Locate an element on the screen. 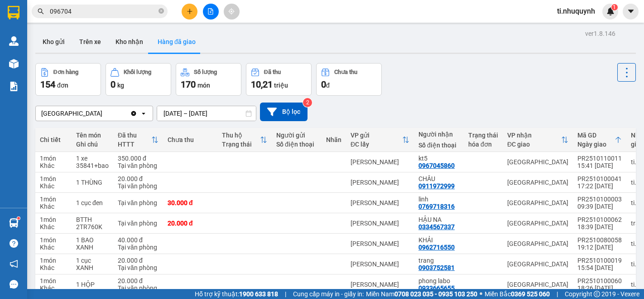 Image resolution: width=644 pixels, height=299 pixels. div: Chi tiết is located at coordinates (54, 140).